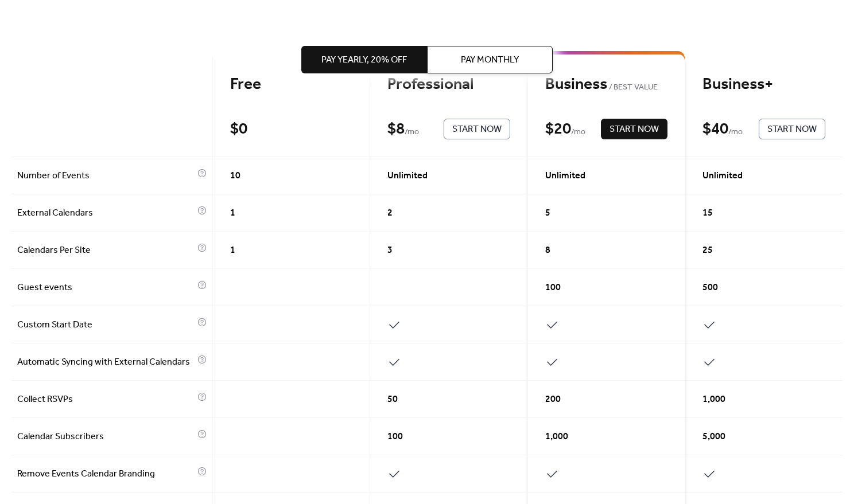 This screenshot has width=854, height=504. What do you see at coordinates (106, 437) in the screenshot?
I see `span: Calendar Subscribers` at bounding box center [106, 437].